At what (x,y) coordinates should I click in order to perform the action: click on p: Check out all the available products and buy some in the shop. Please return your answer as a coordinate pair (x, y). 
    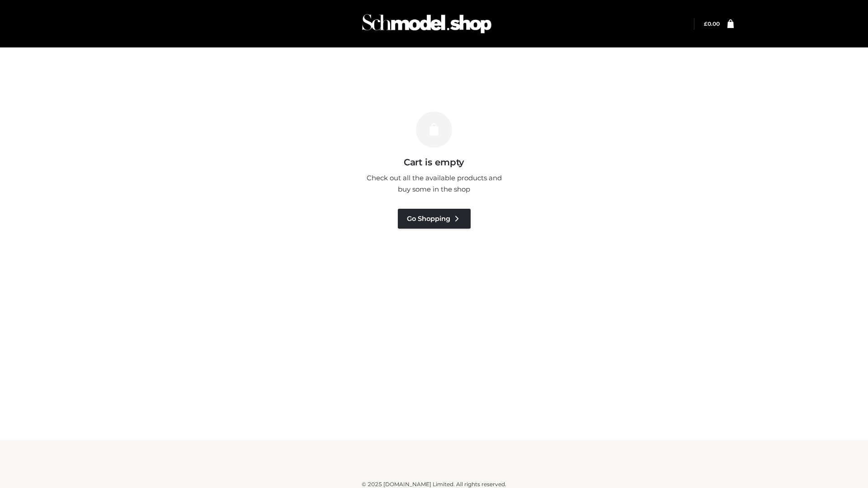
    Looking at the image, I should click on (434, 184).